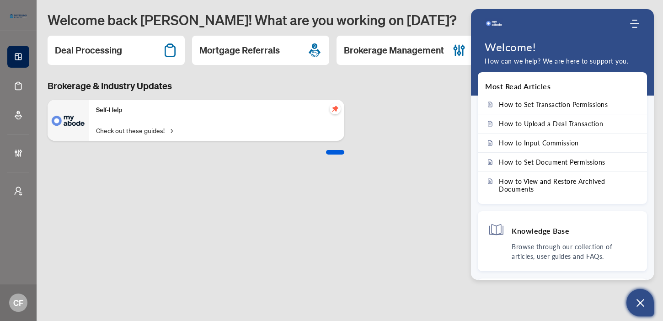 The height and width of the screenshot is (321, 663). What do you see at coordinates (551, 123) in the screenshot?
I see `span: How to Upload a Deal Transaction` at bounding box center [551, 123].